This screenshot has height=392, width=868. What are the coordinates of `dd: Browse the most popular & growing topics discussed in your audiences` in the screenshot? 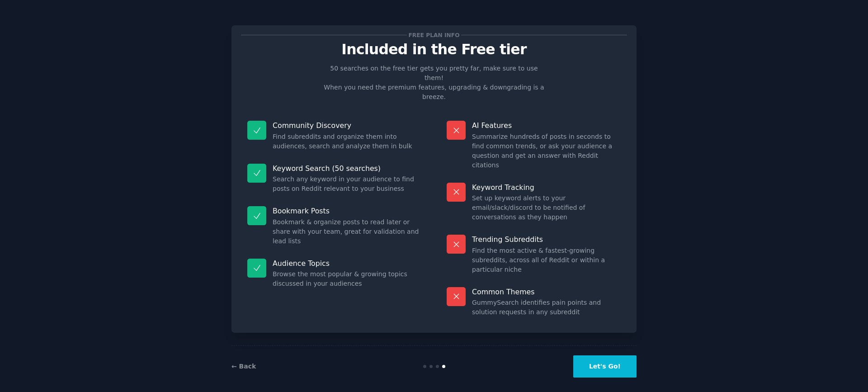 It's located at (347, 279).